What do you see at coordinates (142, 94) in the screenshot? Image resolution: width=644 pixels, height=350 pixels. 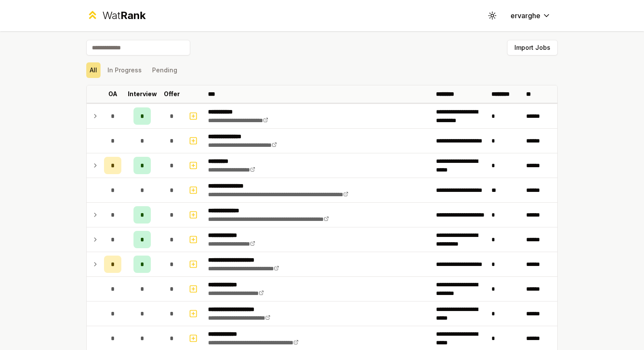 I see `p: Interview` at bounding box center [142, 94].